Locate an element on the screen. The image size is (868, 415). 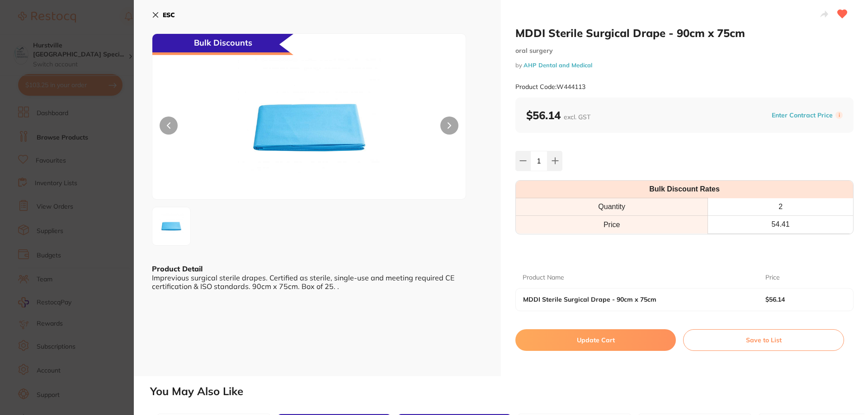
label: i is located at coordinates (839, 115).